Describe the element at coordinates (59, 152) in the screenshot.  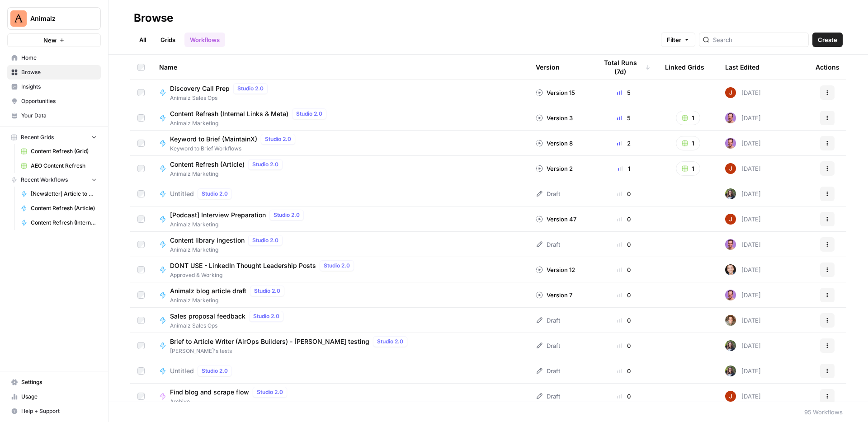
I see `a: Content Refresh (Grid)` at that location.